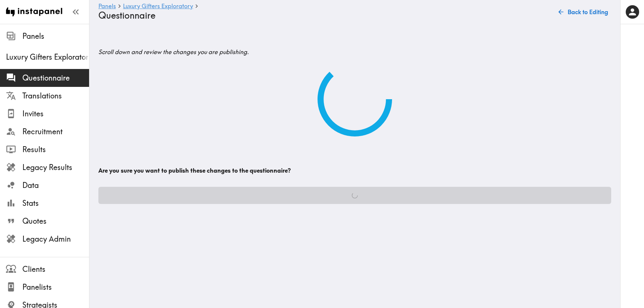  What do you see at coordinates (56, 269) in the screenshot?
I see `span: Clients` at bounding box center [56, 269].